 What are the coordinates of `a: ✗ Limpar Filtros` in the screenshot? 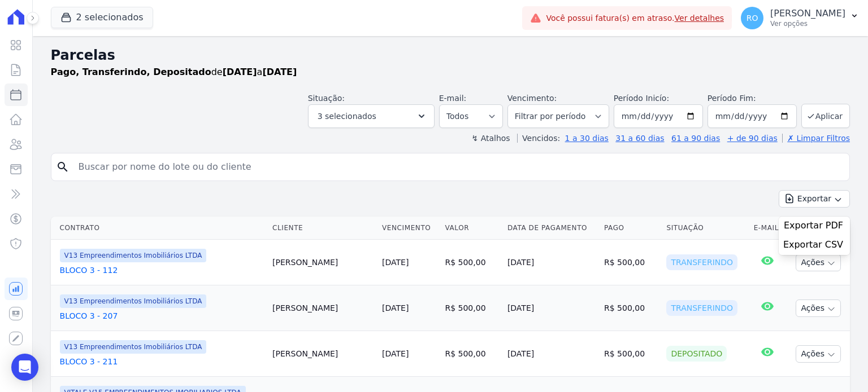 It's located at (815, 138).